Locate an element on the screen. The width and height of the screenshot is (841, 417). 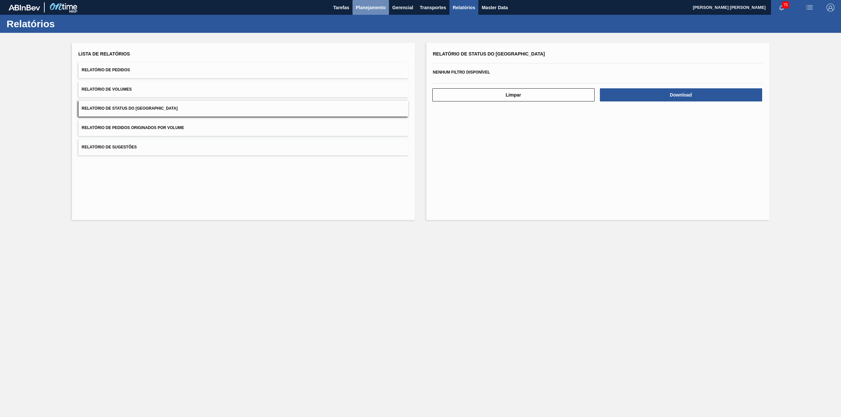
span: Relatórios is located at coordinates (464, 8).